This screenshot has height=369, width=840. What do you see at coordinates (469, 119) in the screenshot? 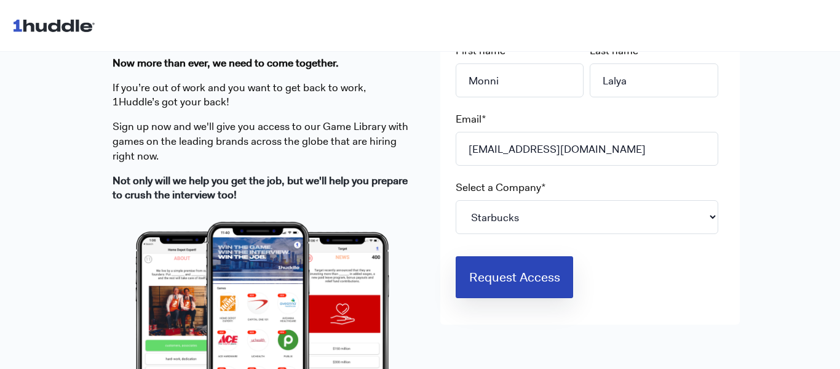
I see `span: Email` at bounding box center [469, 119].